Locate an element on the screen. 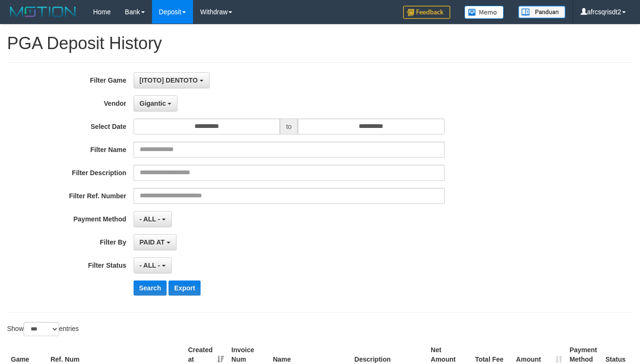 The image size is (640, 364). img: MOTION_logo.png is located at coordinates (43, 12).